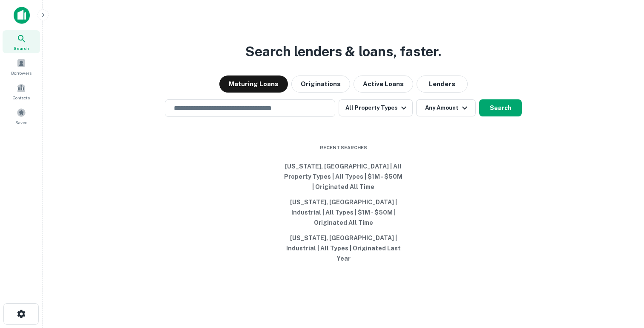 The width and height of the screenshot is (644, 328). What do you see at coordinates (21, 92) in the screenshot?
I see `div: Contacts` at bounding box center [21, 92].